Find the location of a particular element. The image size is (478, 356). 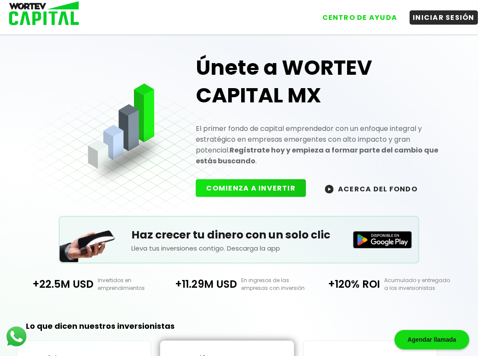

button: ACERCA DEL FONDO is located at coordinates (372, 189).